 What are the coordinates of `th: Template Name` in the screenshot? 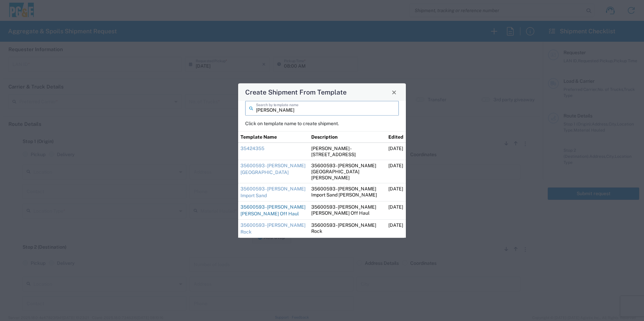 It's located at (273, 137).